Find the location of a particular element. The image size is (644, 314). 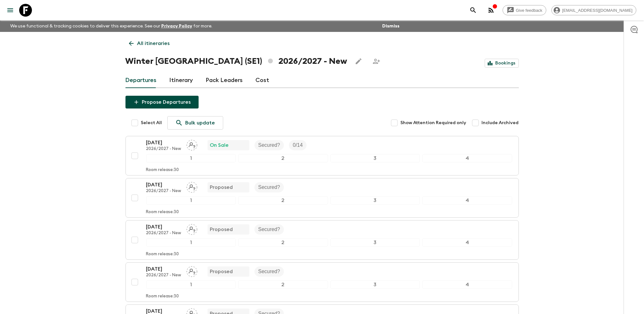

a: Departures is located at coordinates (141, 80).